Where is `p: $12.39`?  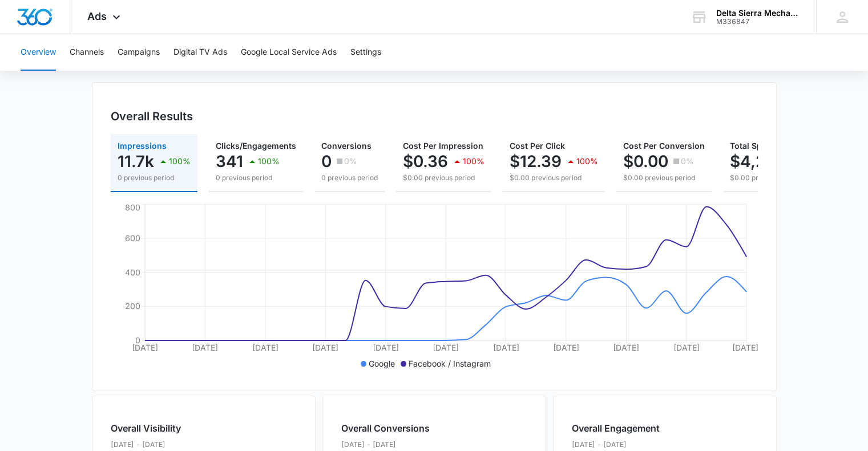
p: $12.39 is located at coordinates (536, 161).